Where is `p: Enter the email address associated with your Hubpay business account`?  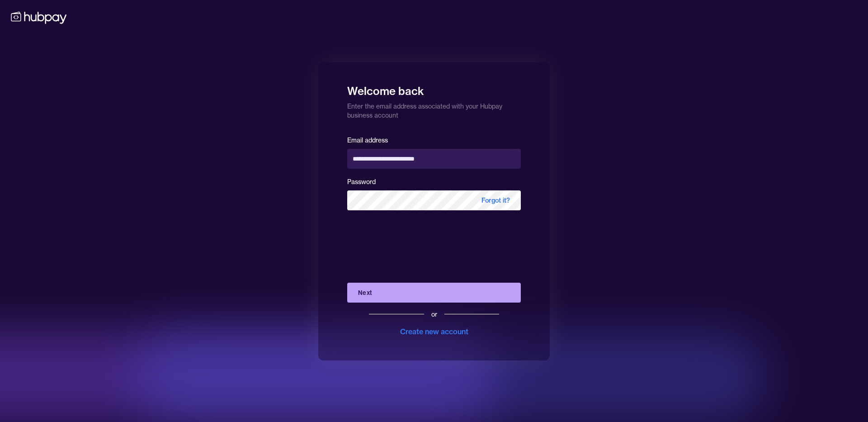
p: Enter the email address associated with your Hubpay business account is located at coordinates (434, 109).